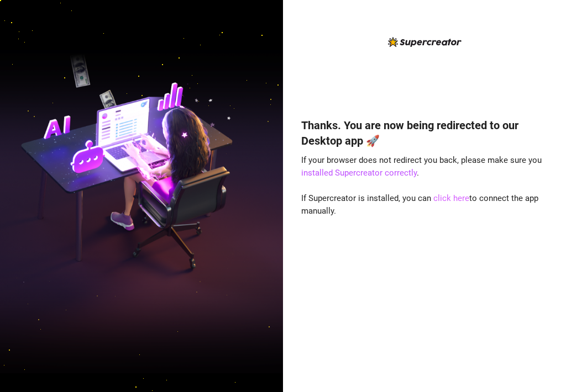 The width and height of the screenshot is (566, 392). Describe the element at coordinates (421, 167) in the screenshot. I see `span: If your browser does not redirect you back, please make sure you .` at that location.